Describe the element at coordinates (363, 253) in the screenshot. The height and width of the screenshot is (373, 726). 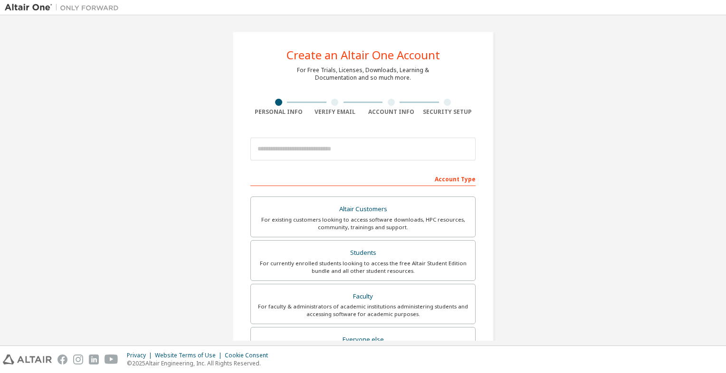
I see `div: Students` at that location.